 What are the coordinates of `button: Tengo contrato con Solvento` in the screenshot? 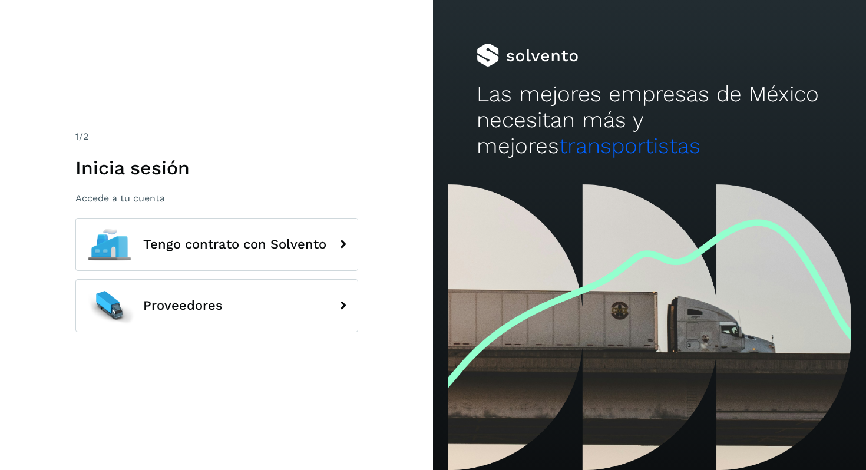 It's located at (217, 245).